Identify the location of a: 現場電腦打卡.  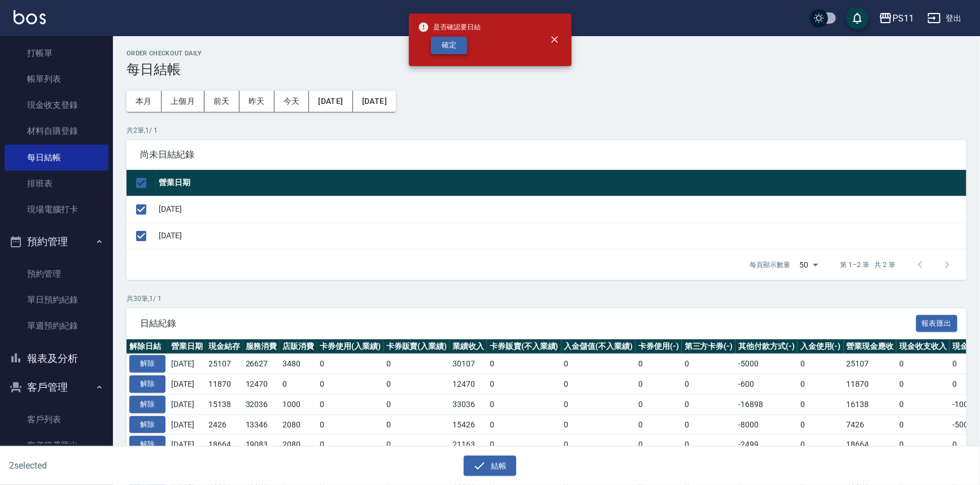
(56, 209).